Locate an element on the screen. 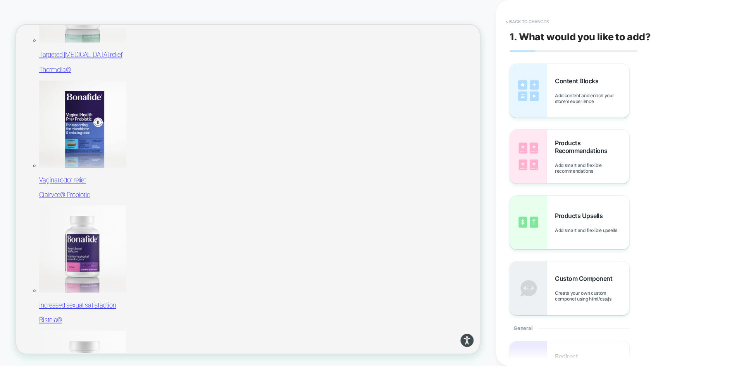  span: Add content and enrich your store's experience is located at coordinates (592, 98).